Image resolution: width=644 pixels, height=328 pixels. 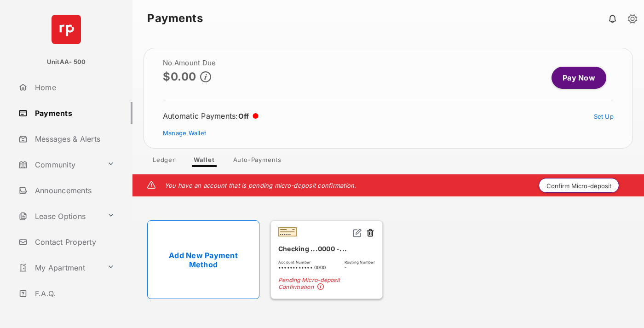 I want to click on span: Account Number, so click(x=301, y=262).